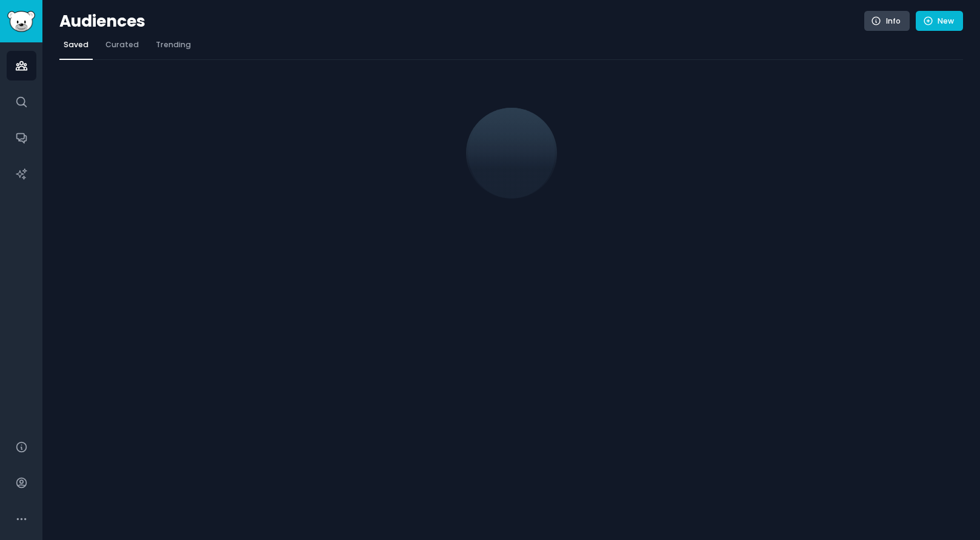 The image size is (980, 540). I want to click on a: Curated, so click(122, 47).